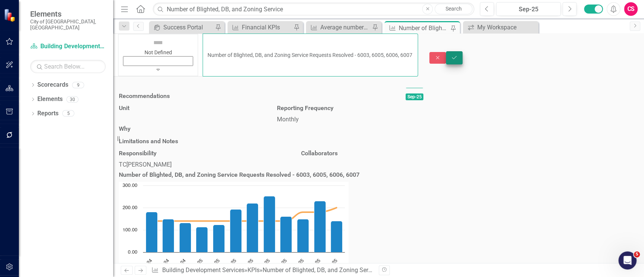 The width and height of the screenshot is (644, 277). I want to click on img: Not Defined, so click(158, 43).